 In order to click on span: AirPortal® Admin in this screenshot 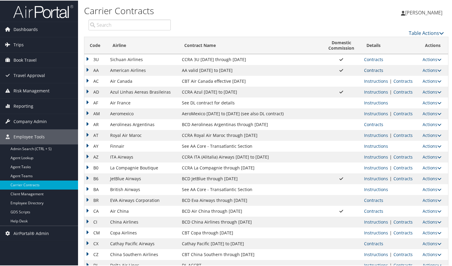, I will do `click(31, 233)`.